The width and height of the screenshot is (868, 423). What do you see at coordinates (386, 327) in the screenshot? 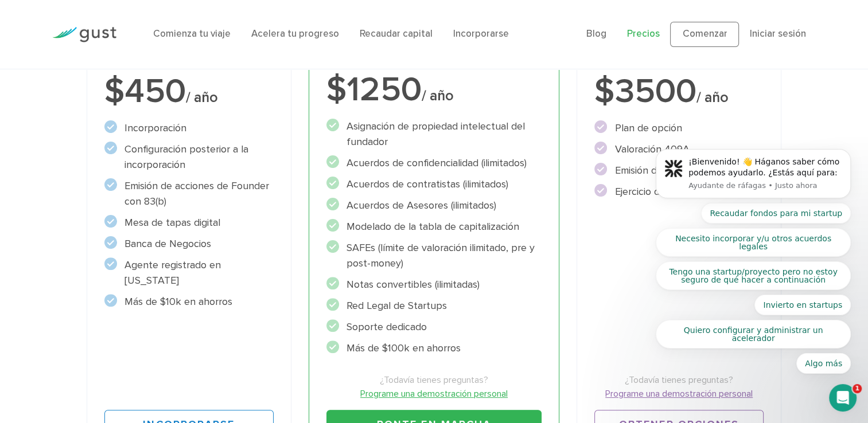
I see `font: Soporte dedicado` at bounding box center [386, 327].